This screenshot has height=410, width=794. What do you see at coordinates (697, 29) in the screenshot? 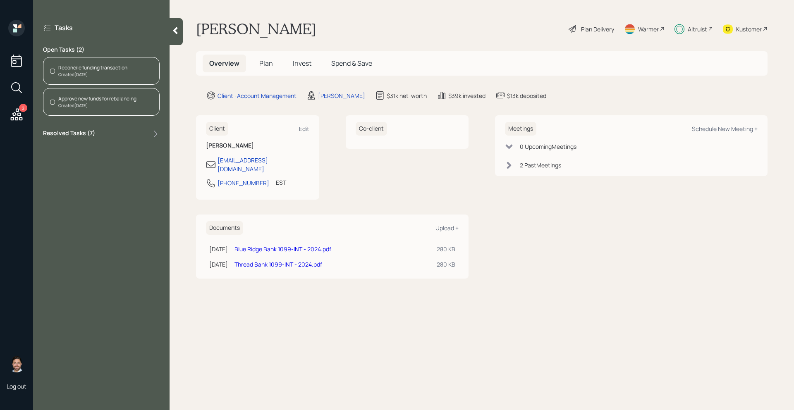
I see `div: Altruist` at bounding box center [697, 29].